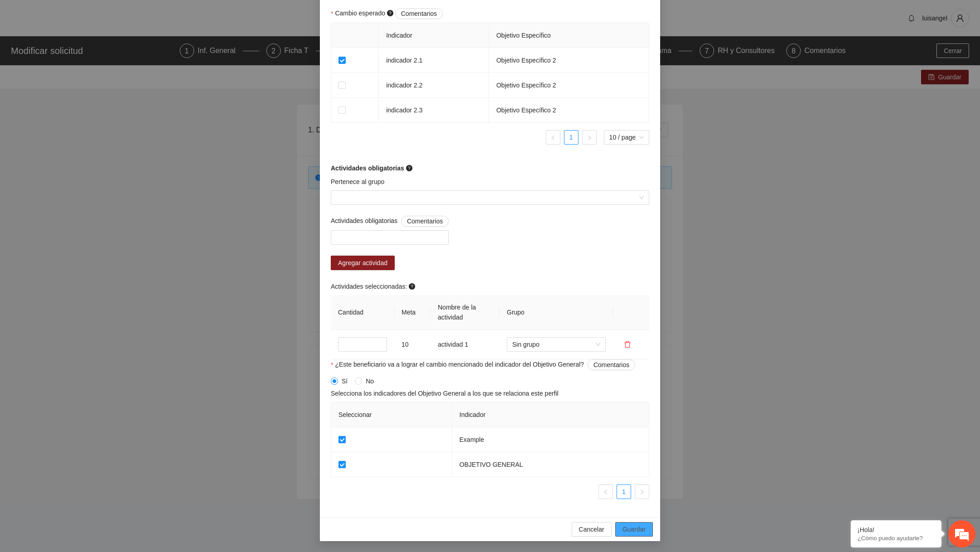 The height and width of the screenshot is (552, 980). I want to click on span: Sí, so click(344, 381).